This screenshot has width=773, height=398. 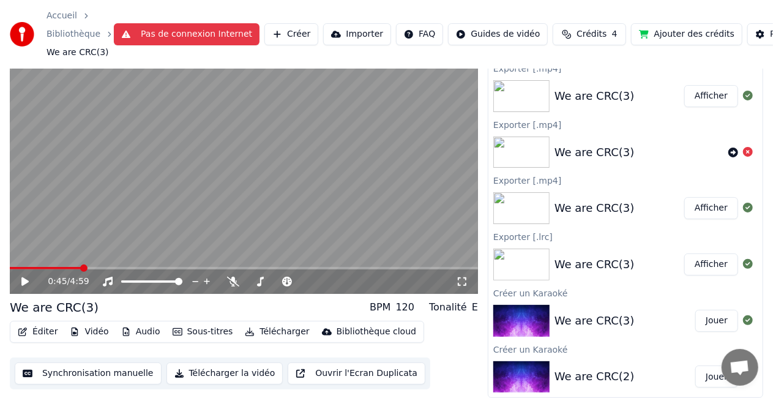 What do you see at coordinates (380, 307) in the screenshot?
I see `div: BPM` at bounding box center [380, 307].